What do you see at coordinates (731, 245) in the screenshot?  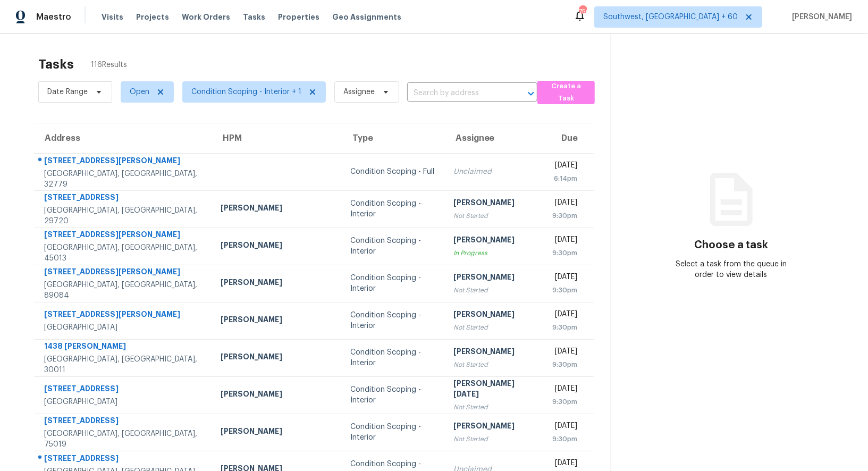 I see `h3: Choose a task` at bounding box center [731, 245].